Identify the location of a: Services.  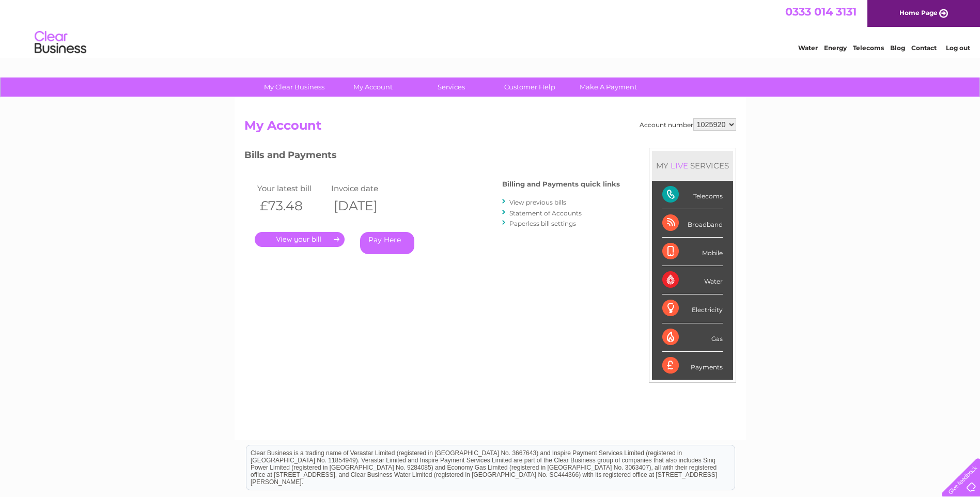
(451, 87).